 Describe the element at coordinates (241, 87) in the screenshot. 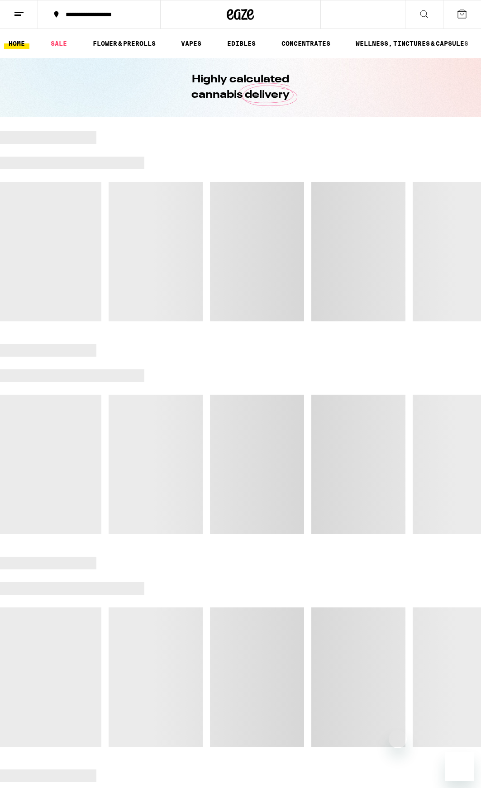

I see `h1: Highly calculated cannabis delivery` at that location.